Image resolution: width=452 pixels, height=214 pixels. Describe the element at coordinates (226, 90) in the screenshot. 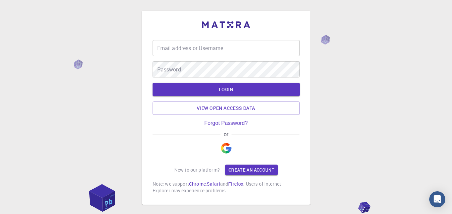

I see `button: LOGIN` at that location.